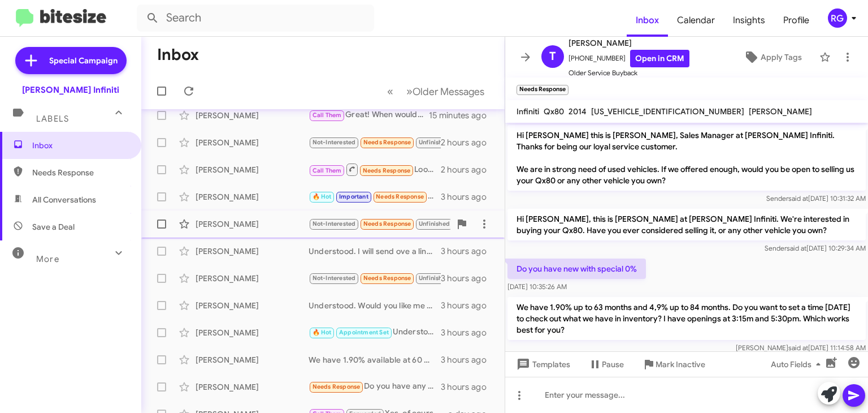  Describe the element at coordinates (674, 364) in the screenshot. I see `button: Mark Inactive` at that location.